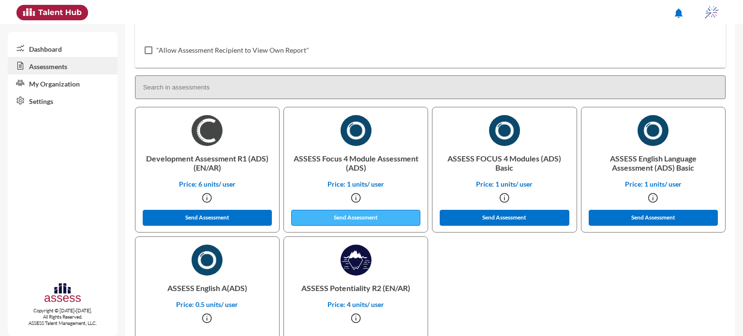  What do you see at coordinates (233, 50) in the screenshot?
I see `span: "Allow Assessment Recipient to View Own Report"` at bounding box center [233, 50].